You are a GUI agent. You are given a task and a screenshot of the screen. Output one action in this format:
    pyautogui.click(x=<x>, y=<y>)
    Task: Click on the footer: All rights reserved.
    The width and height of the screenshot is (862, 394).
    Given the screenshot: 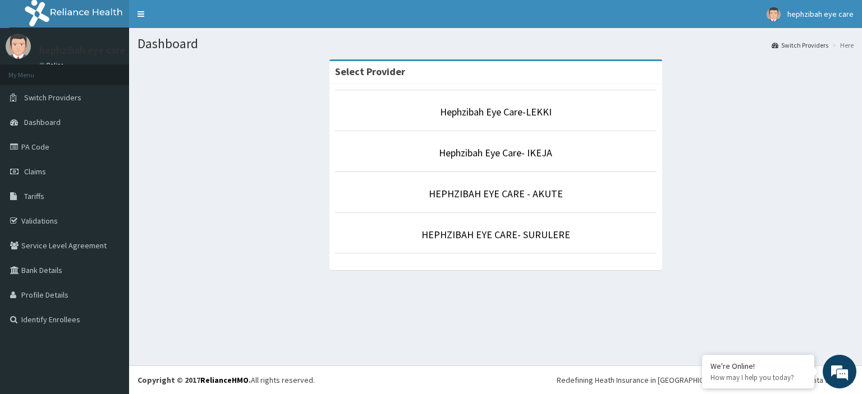 What is the action you would take?
    pyautogui.click(x=495, y=380)
    